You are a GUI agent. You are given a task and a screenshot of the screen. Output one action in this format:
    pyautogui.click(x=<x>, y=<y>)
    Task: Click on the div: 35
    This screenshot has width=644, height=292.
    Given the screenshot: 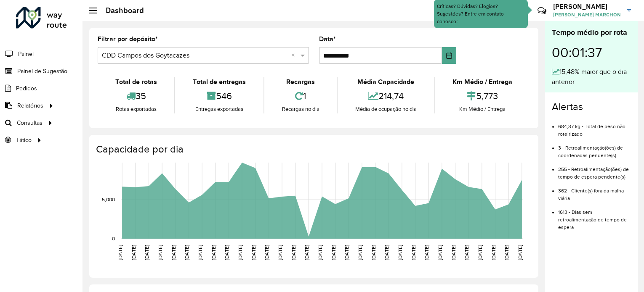 What is the action you would take?
    pyautogui.click(x=136, y=96)
    